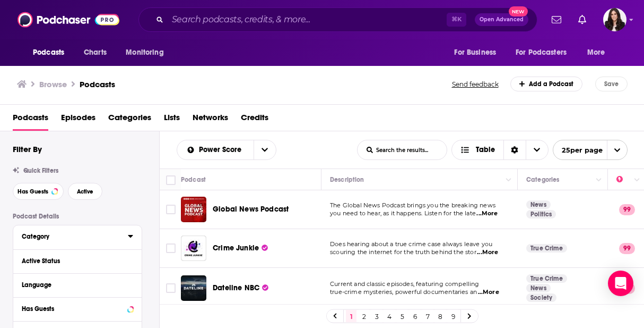 Image resolution: width=644 pixels, height=328 pixels. What do you see at coordinates (254, 120) in the screenshot?
I see `span: Credits` at bounding box center [254, 120].